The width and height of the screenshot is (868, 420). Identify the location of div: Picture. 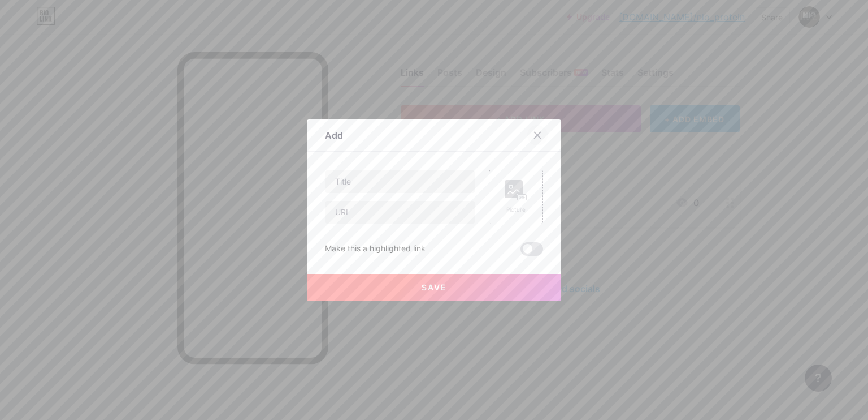
(516, 209).